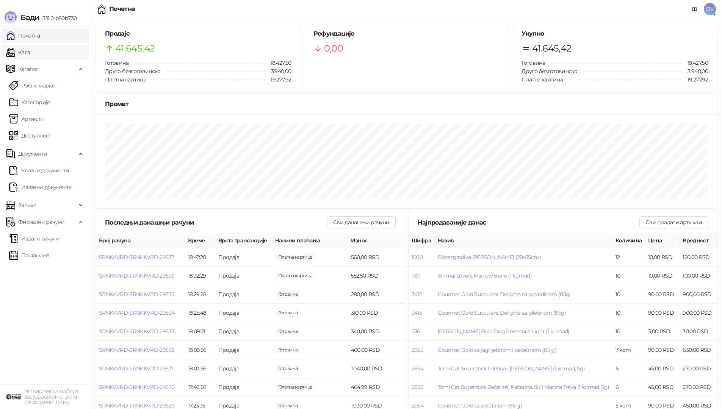 The height and width of the screenshot is (409, 722). Describe the element at coordinates (136, 406) in the screenshot. I see `button: SRNKKVRD-SRNKKVRD-29529` at that location.